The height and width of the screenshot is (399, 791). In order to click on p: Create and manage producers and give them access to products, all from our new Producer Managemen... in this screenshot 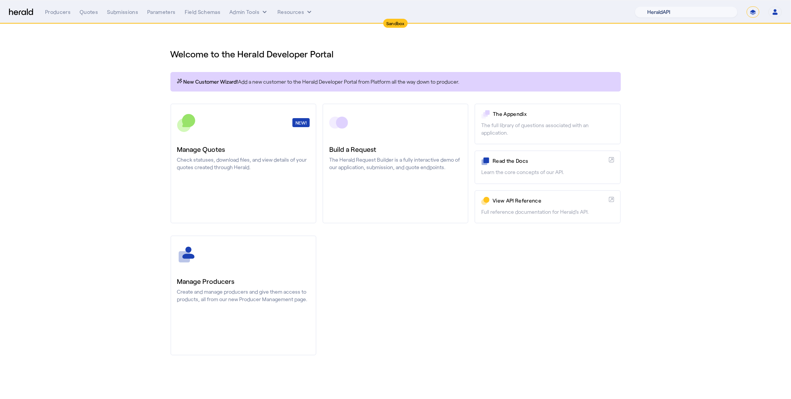, I will do `click(243, 296)`.